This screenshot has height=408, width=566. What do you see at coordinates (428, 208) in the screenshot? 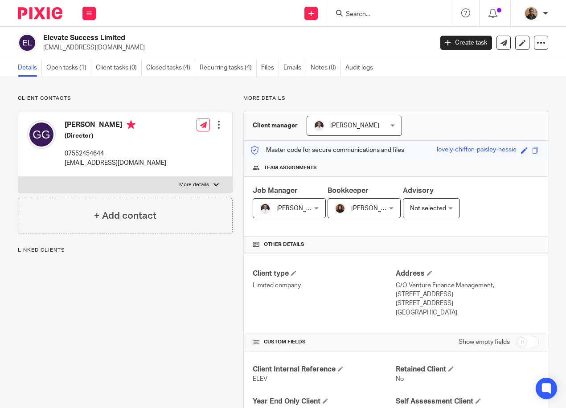
I see `span: Not selected` at bounding box center [428, 208].